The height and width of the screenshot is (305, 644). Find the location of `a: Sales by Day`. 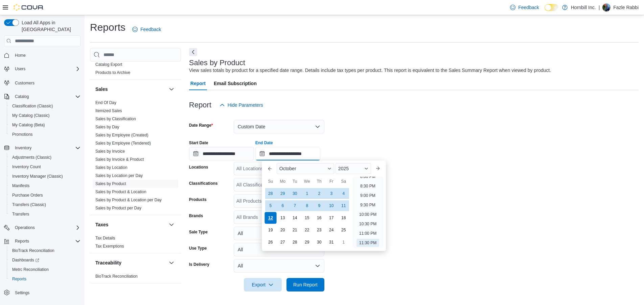

a: Sales by Day is located at coordinates (107, 127).